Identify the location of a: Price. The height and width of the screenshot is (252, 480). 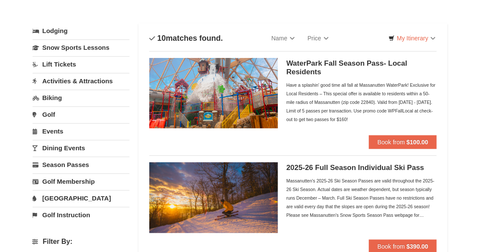
(318, 38).